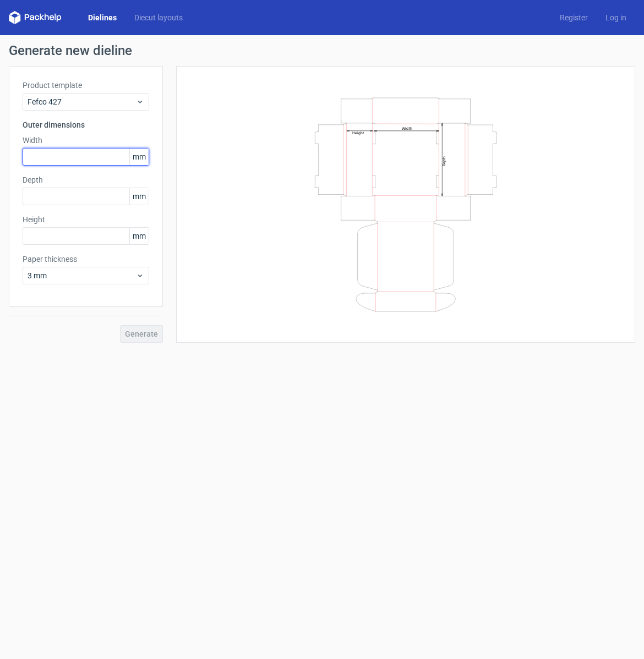 This screenshot has height=659, width=644. Describe the element at coordinates (616, 17) in the screenshot. I see `a: Log in` at that location.